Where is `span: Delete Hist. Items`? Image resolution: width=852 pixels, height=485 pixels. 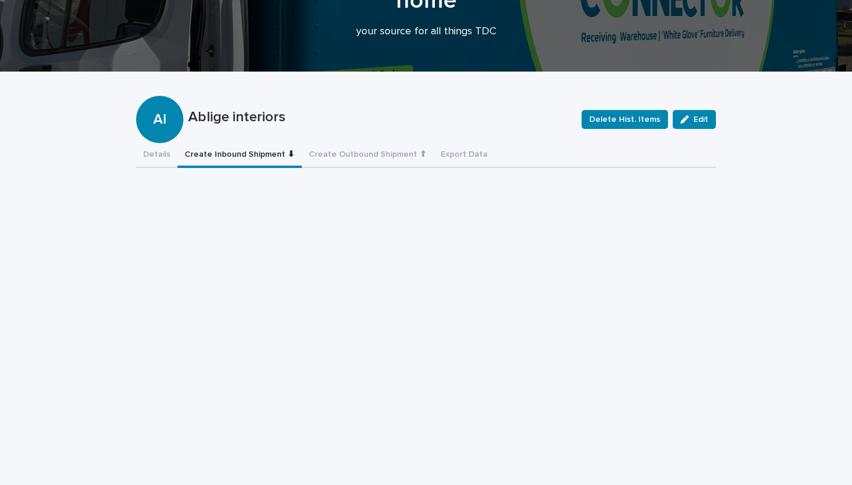
span: Delete Hist. Items is located at coordinates (625, 120).